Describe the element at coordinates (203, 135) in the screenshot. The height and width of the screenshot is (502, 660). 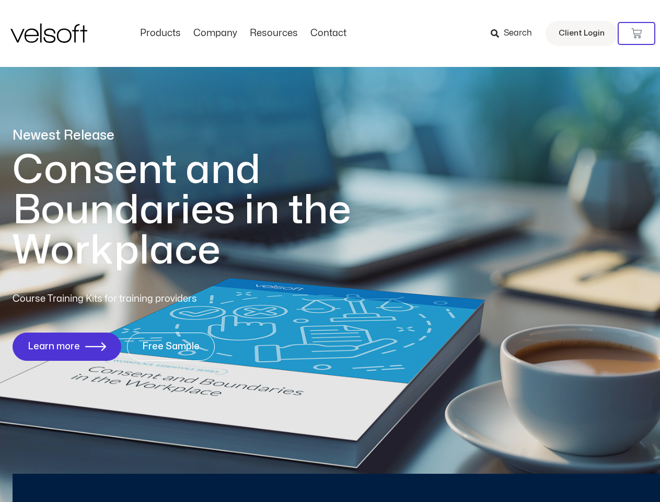
I see `p: Newest Release` at that location.